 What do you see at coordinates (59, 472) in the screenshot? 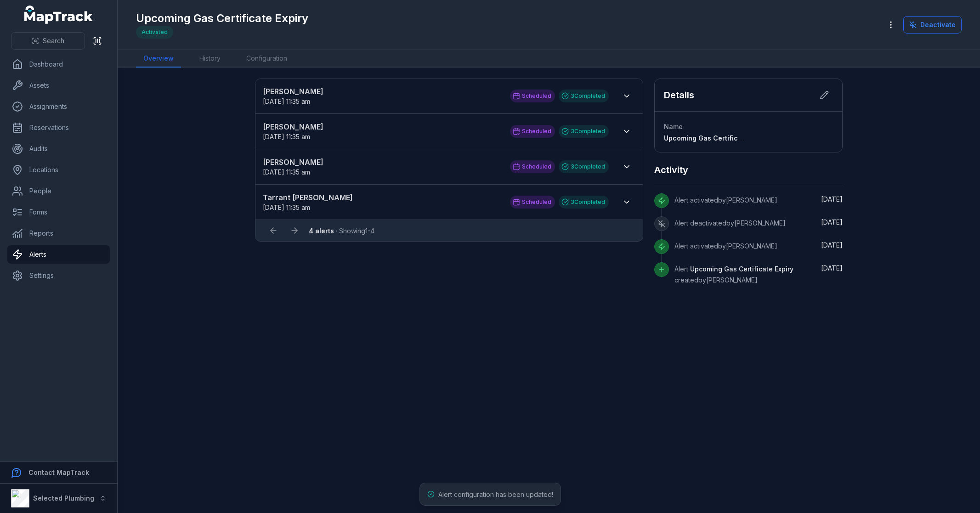
I see `strong: Contact MapTrack` at bounding box center [59, 472].